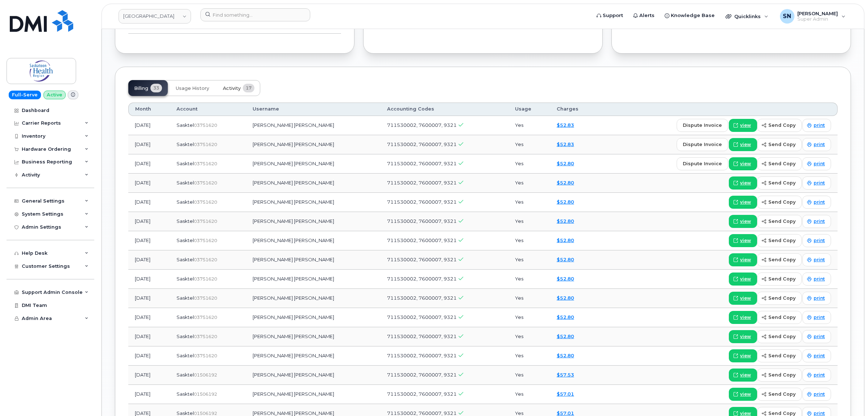  Describe the element at coordinates (613, 16) in the screenshot. I see `span: Support` at that location.